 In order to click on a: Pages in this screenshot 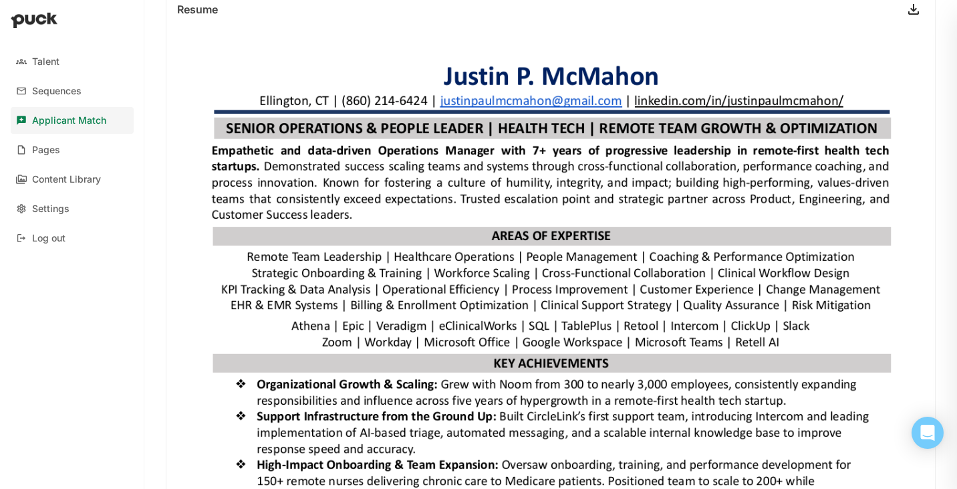, I will do `click(72, 150)`.